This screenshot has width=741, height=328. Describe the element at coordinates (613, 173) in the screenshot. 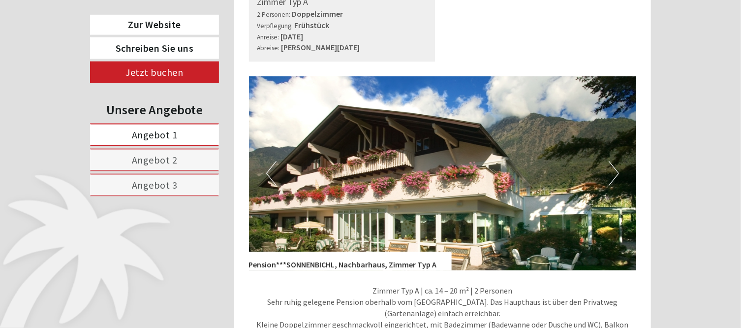

I see `button: Next` at that location.